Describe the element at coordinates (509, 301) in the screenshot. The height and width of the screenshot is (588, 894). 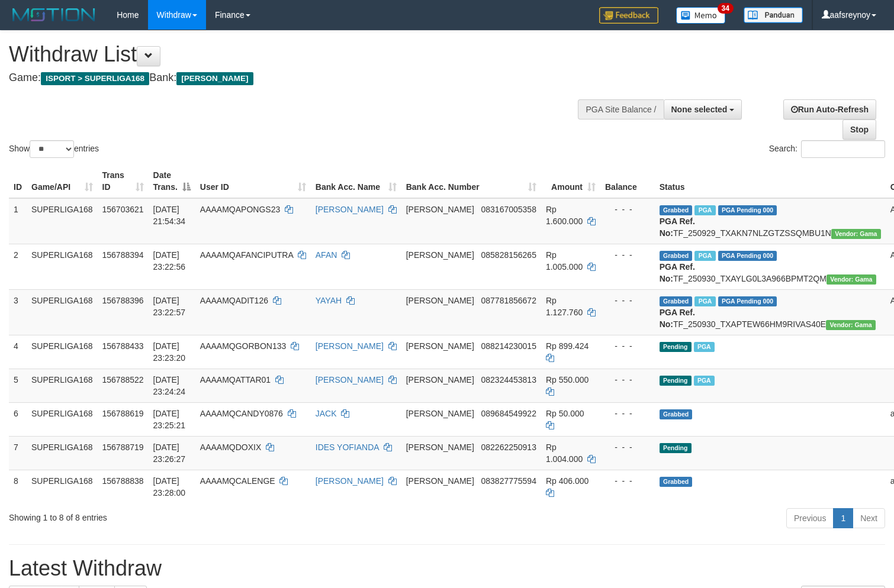
I see `span: Copy 087781856672 to clipboard` at that location.